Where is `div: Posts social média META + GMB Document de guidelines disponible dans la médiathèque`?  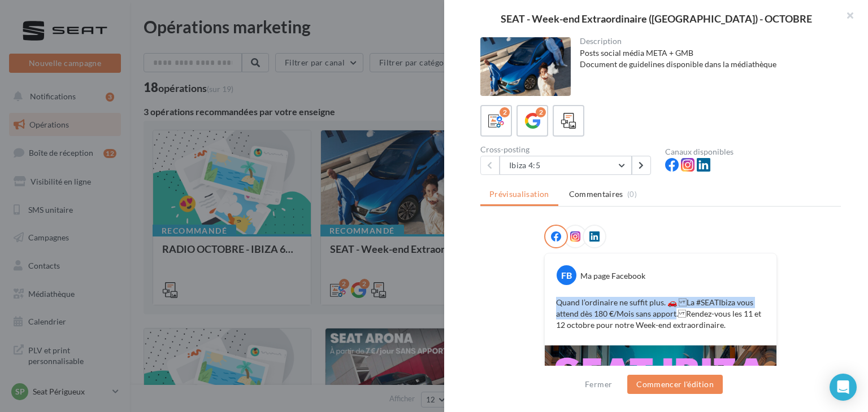 div: Posts social média META + GMB Document de guidelines disponible dans la médiathèque is located at coordinates (706, 59).